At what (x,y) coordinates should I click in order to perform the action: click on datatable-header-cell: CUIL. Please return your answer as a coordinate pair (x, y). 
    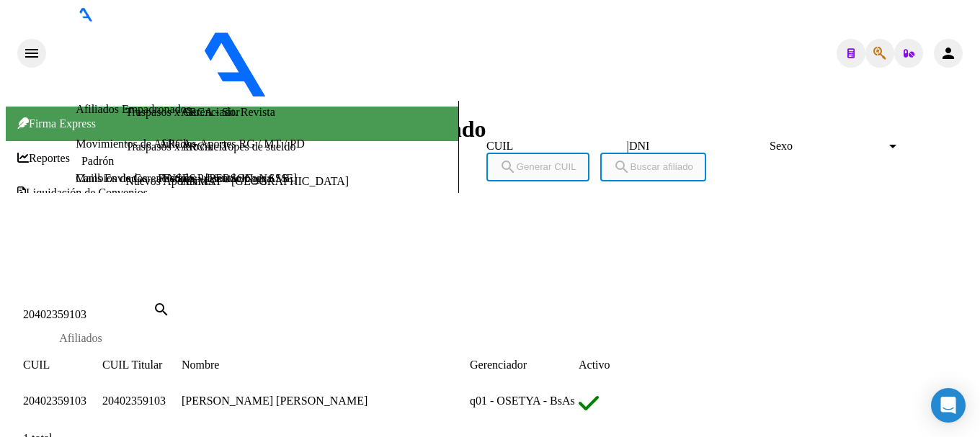
    Looking at the image, I should click on (63, 365).